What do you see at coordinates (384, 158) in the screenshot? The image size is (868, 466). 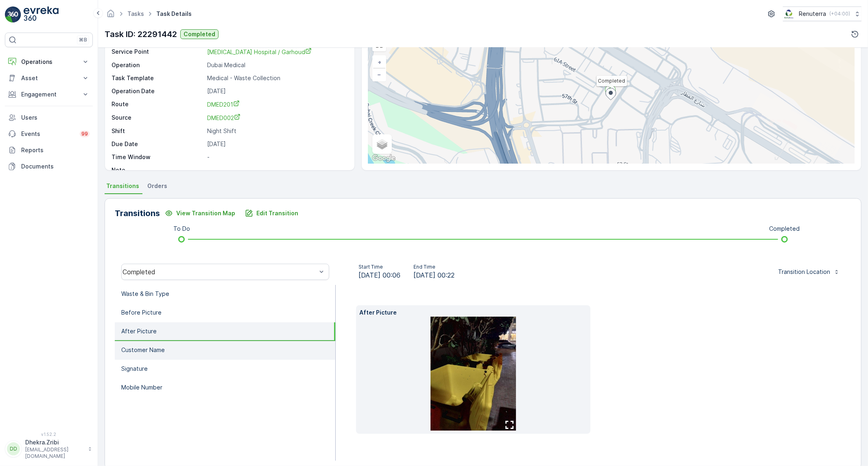 I see `img: Google` at bounding box center [384, 158].